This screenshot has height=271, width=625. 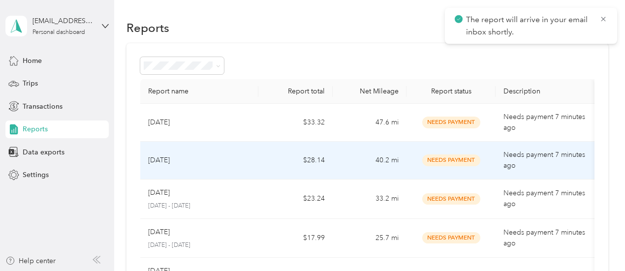 What do you see at coordinates (529, 26) in the screenshot?
I see `p: The report will arrive in your email inbox shortly.` at bounding box center [529, 26].